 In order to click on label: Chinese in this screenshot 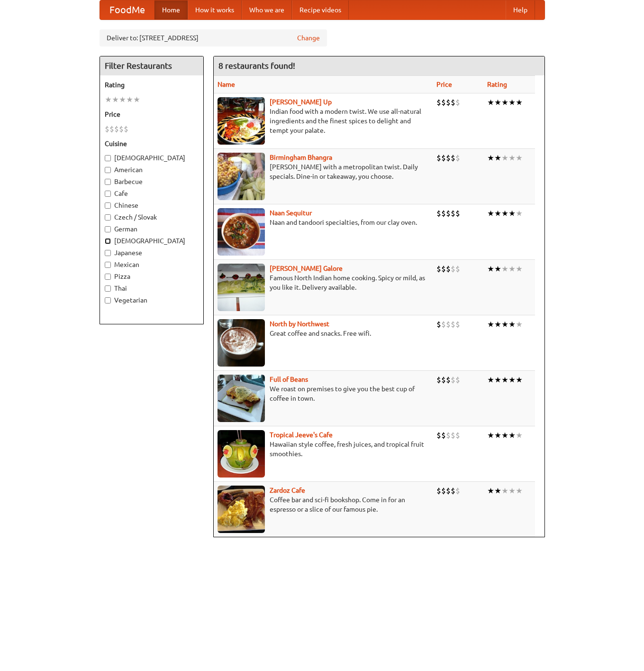, I will do `click(152, 205)`.